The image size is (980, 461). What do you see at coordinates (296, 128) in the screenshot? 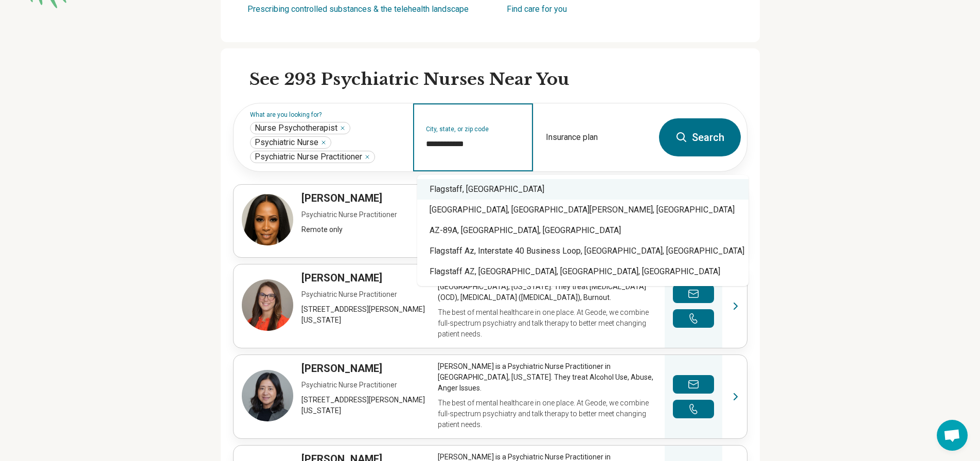
I see `span: Nurse Psychotherapist` at bounding box center [296, 128].